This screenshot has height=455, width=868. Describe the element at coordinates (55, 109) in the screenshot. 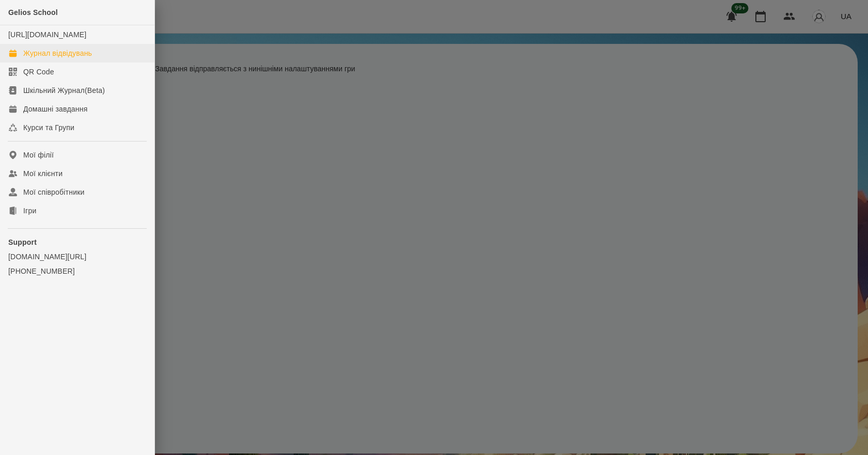

I see `div: Домашні завдання` at that location.